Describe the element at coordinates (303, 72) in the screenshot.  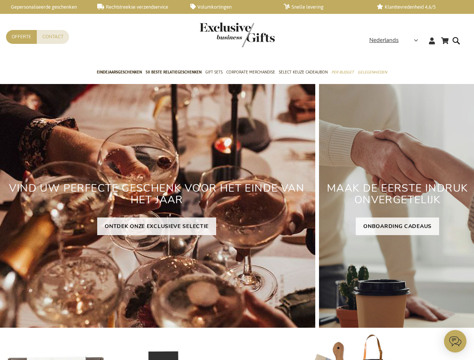
I see `span: Select Keuze Cadeaubon` at that location.